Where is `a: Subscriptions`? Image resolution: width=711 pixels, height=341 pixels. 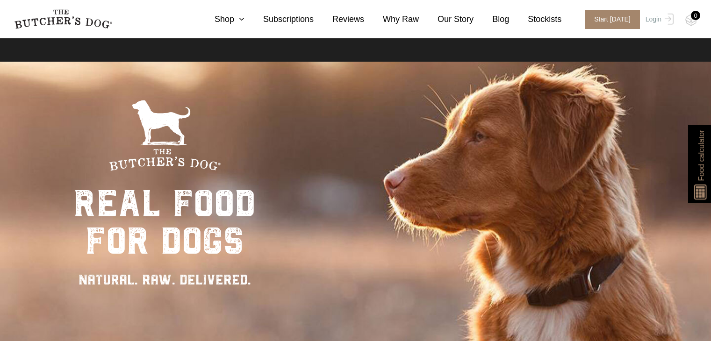 a: Subscriptions is located at coordinates (279, 19).